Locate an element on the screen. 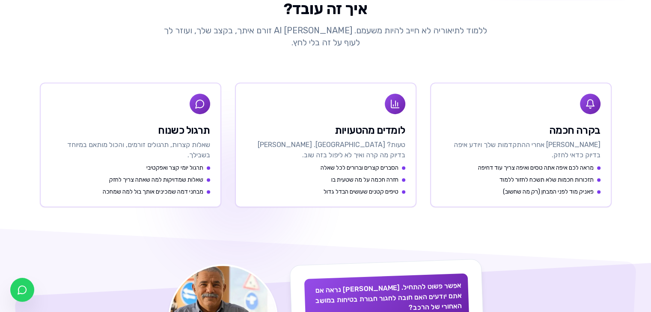 The width and height of the screenshot is (651, 312). a: צ'אט בוואטסאפ is located at coordinates (22, 290).